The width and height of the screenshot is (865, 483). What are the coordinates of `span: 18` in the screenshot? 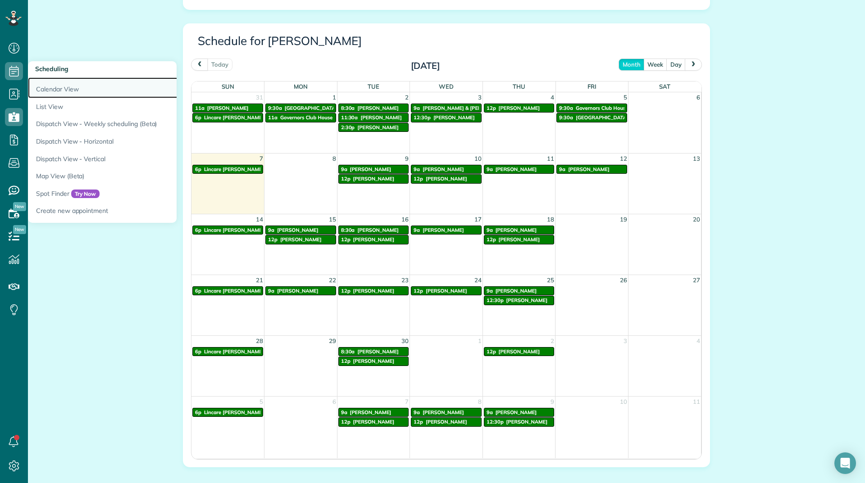 It's located at (550, 219).